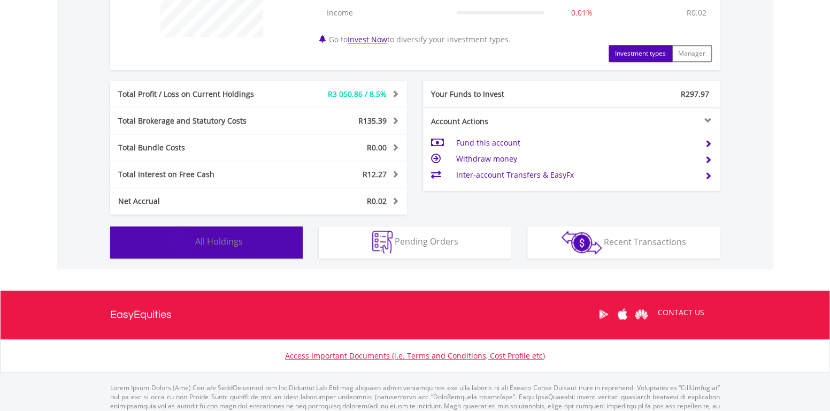 Image resolution: width=830 pixels, height=411 pixels. Describe the element at coordinates (181, 242) in the screenshot. I see `img: holdings-wht.png` at that location.